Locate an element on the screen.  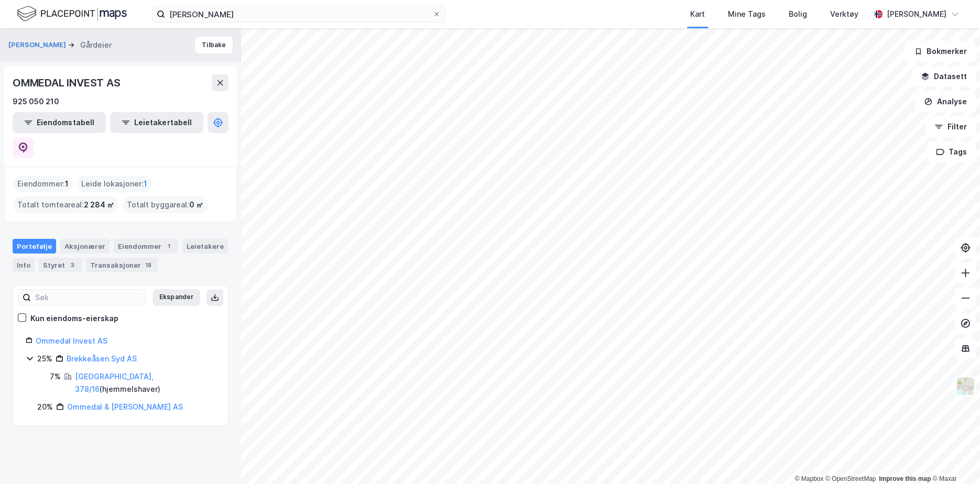
div: Verktøy is located at coordinates (844, 14).